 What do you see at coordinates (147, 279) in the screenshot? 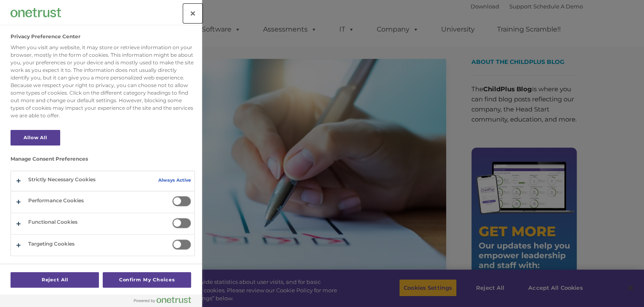
I see `button: Confirm My Choices` at bounding box center [147, 279].